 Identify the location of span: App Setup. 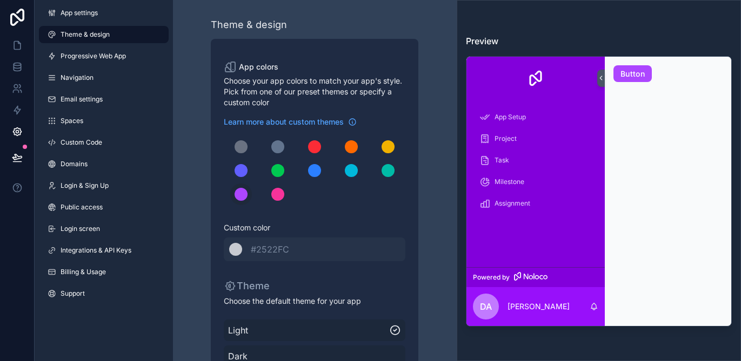
(510, 117).